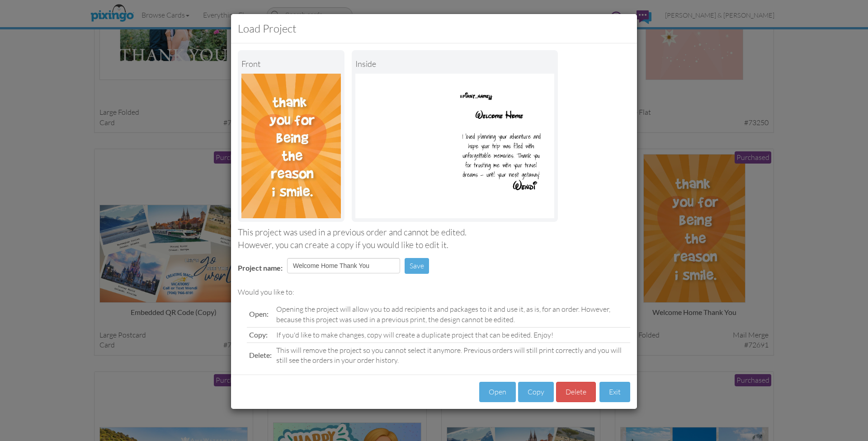  Describe the element at coordinates (343, 266) in the screenshot. I see `input: Enter project name` at that location.